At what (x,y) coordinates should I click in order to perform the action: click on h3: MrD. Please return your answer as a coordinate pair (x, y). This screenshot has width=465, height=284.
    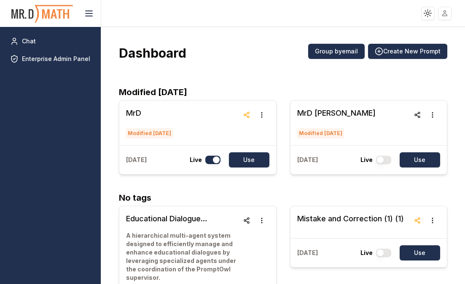
    Looking at the image, I should click on (150, 113).